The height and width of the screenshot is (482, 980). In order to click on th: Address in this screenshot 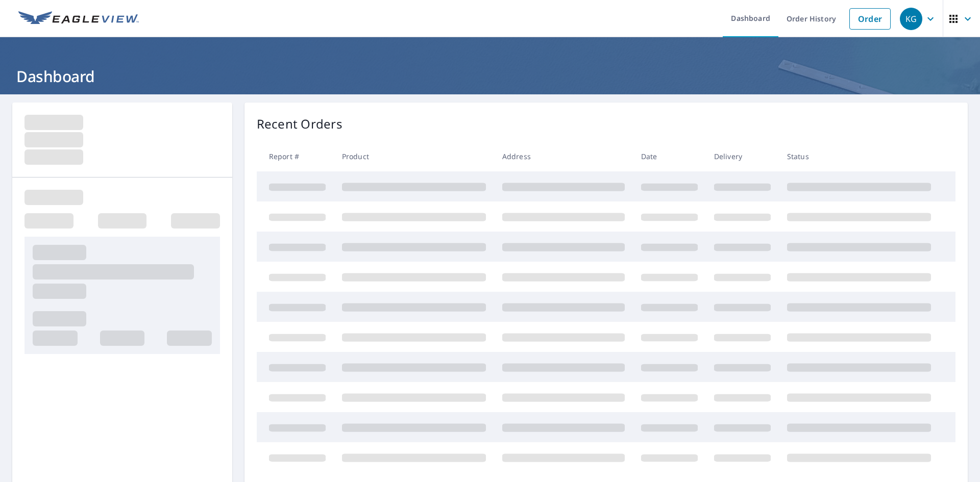, I will do `click(564, 156)`.